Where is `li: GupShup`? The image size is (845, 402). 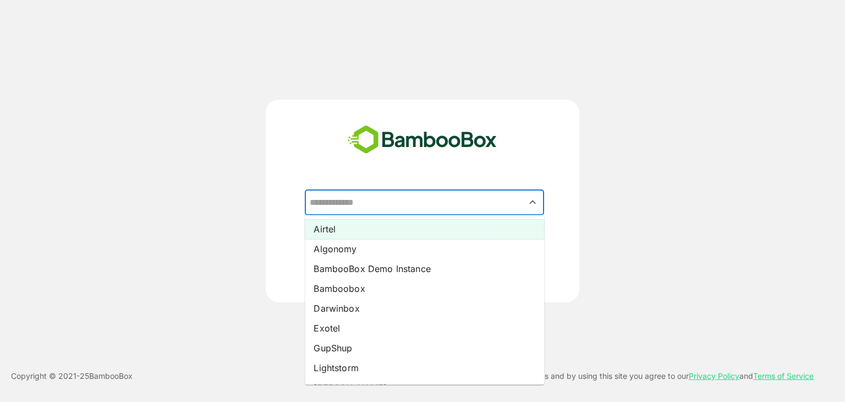
li: GupShup is located at coordinates (424, 348).